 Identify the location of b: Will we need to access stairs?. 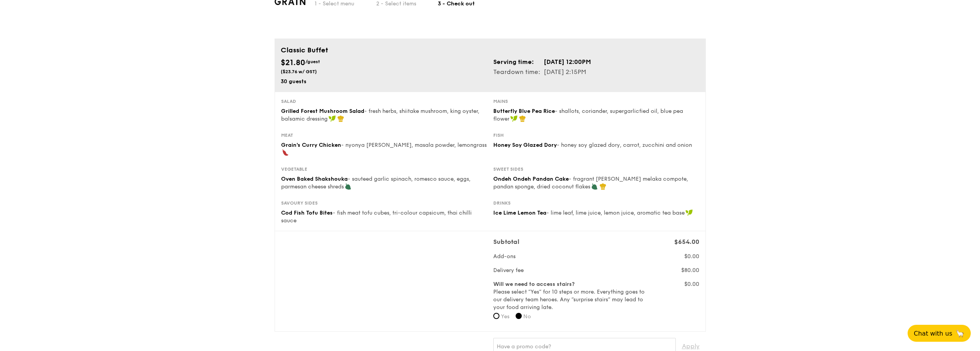
(533, 284).